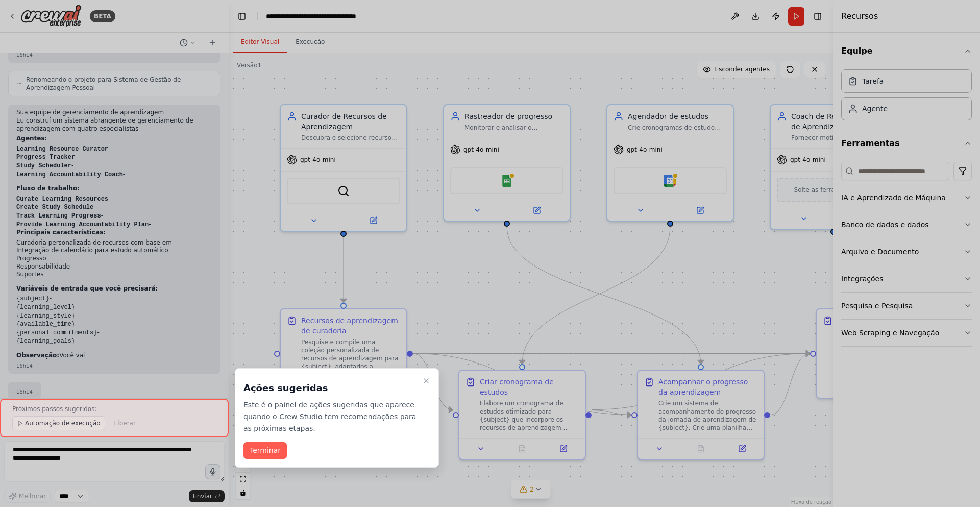  Describe the element at coordinates (329, 416) in the screenshot. I see `font: Este é o painel de ações sugeridas que aparece quando o Crew Studio tem recomendações para as pró...` at that location.